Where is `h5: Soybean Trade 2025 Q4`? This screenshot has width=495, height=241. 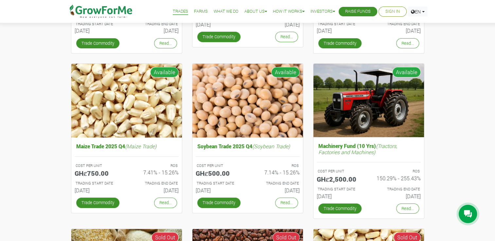 h5: Soybean Trade 2025 Q4 is located at coordinates (248, 146).